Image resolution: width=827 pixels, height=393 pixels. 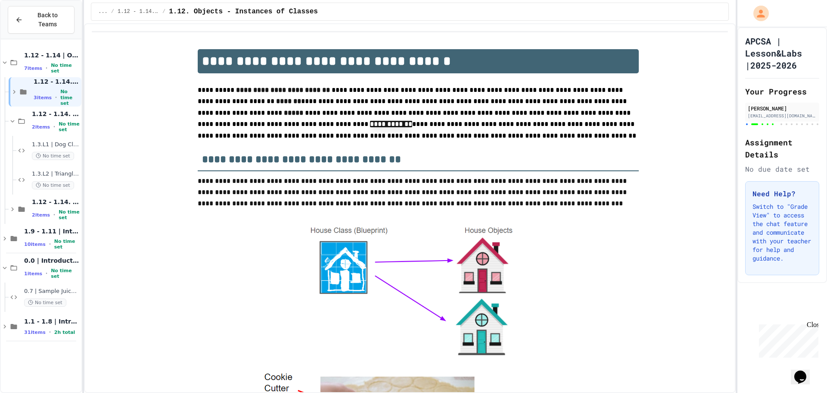 I want to click on h1: APCSA | Lesson&Labs |2025-2026, so click(x=783, y=53).